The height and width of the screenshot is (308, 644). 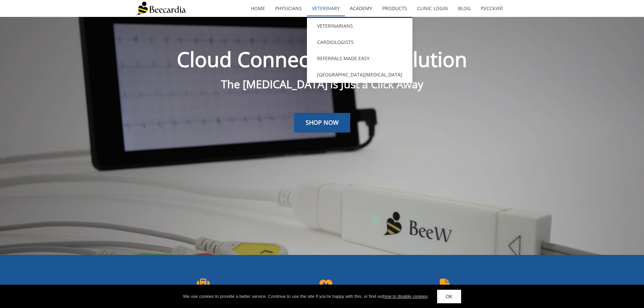 I want to click on span: Cloud Connected ECG Solution, so click(x=322, y=59).